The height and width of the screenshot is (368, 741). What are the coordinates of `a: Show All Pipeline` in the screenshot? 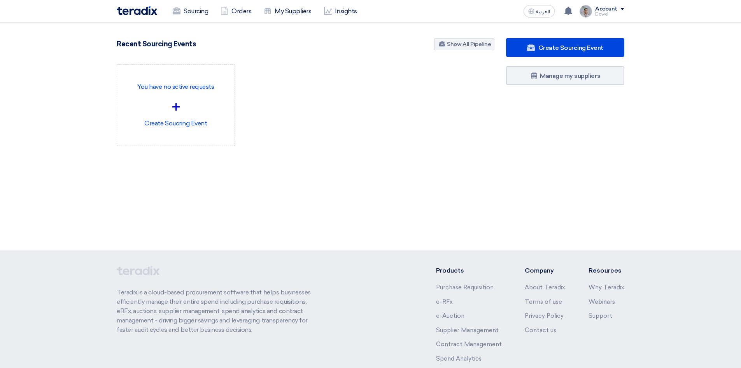 It's located at (464, 44).